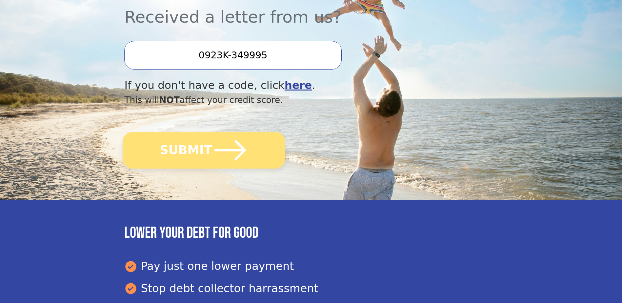 The width and height of the screenshot is (622, 303). I want to click on h3: Lower your debt for good, so click(311, 233).